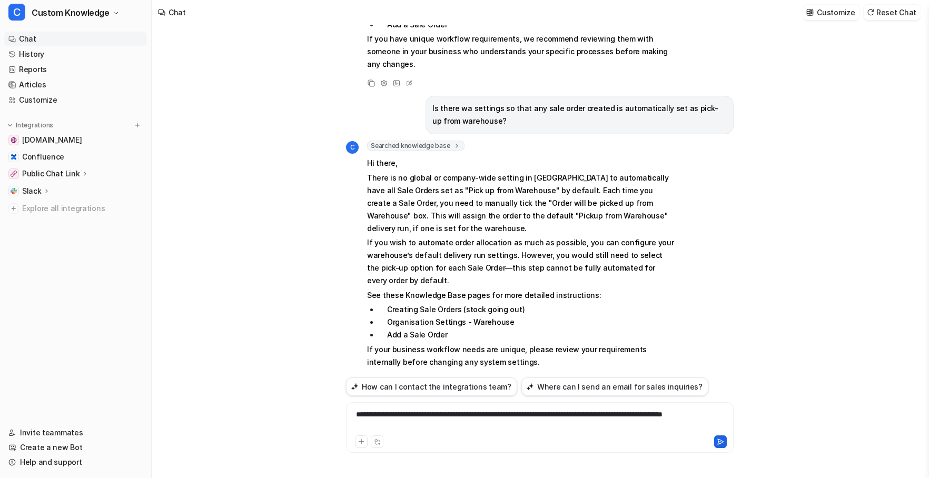 The image size is (929, 478). Describe the element at coordinates (177, 12) in the screenshot. I see `div: Chat` at that location.